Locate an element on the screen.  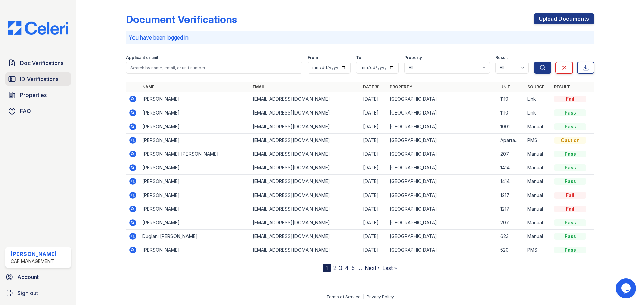
div: CAF Management is located at coordinates (34, 262).